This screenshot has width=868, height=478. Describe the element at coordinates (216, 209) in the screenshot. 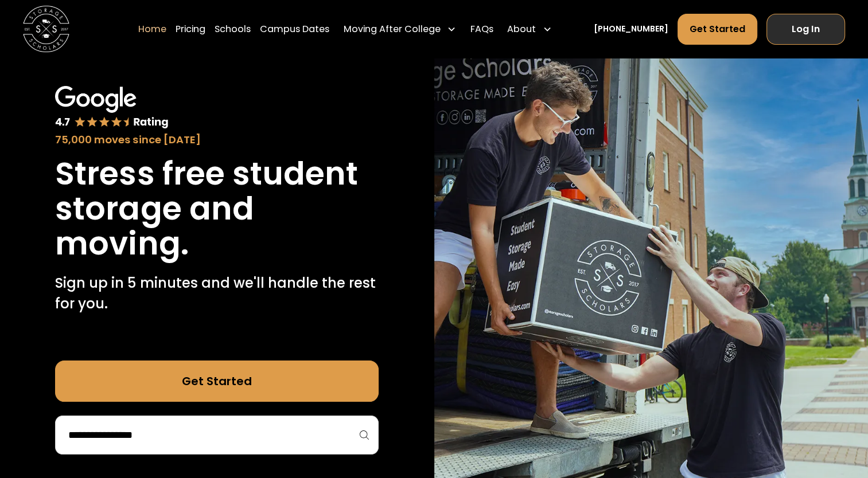

I see `h1: Stress free student storage and moving.` at that location.